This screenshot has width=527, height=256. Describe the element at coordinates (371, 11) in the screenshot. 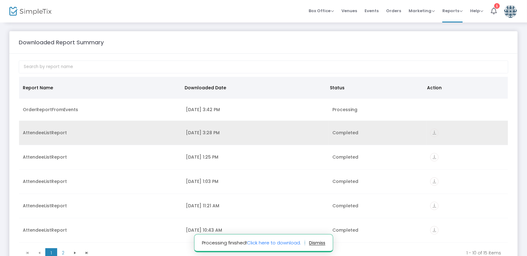

I see `span: Events` at that location.